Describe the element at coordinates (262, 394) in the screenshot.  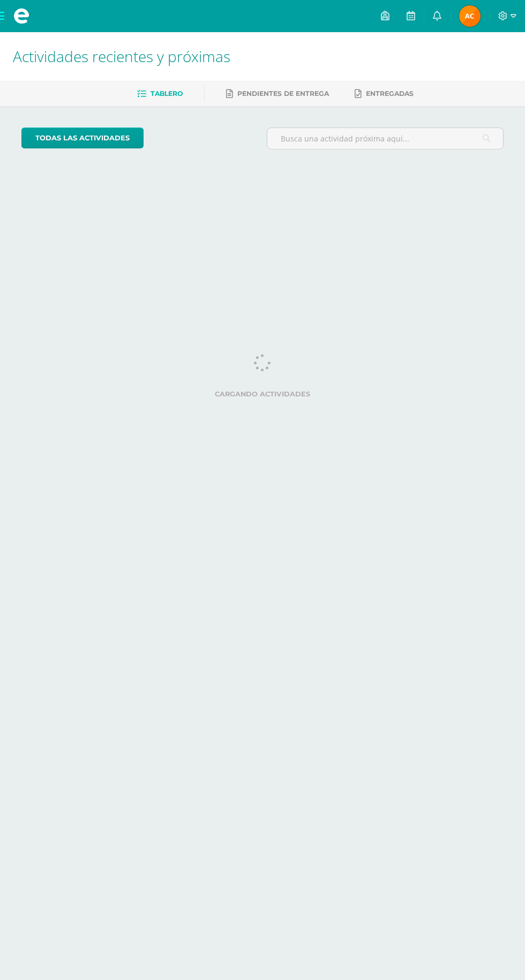
I see `label: Cargando actividades` at that location.